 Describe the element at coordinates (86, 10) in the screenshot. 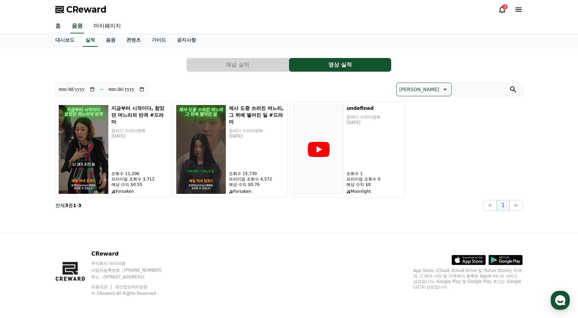

I see `span: CReward` at that location.